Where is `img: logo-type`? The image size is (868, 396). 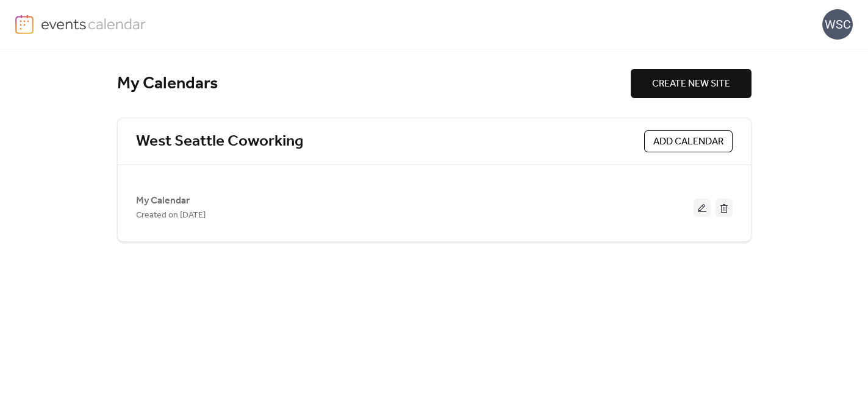
img: logo-type is located at coordinates (93, 23).